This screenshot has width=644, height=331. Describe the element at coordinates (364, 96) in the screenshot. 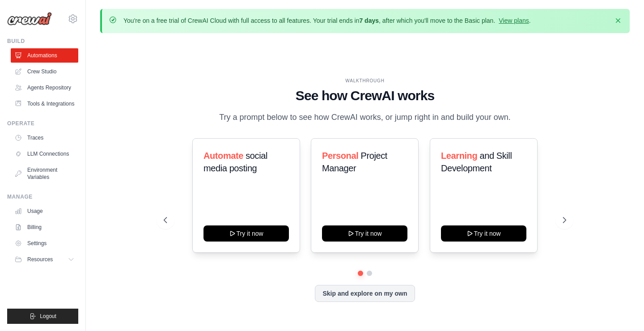

I see `h1: See how CrewAI works` at that location.